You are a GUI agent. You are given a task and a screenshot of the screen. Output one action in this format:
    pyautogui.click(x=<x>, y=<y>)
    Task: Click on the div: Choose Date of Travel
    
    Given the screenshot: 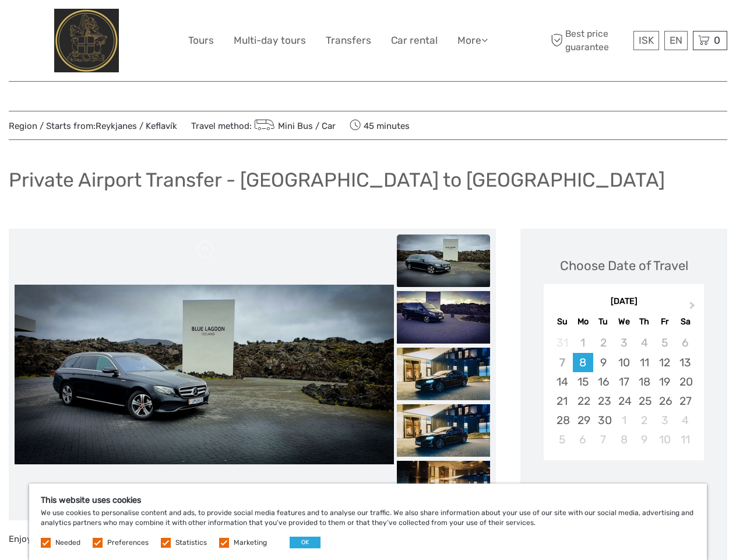 What is the action you would take?
    pyautogui.click(x=624, y=266)
    